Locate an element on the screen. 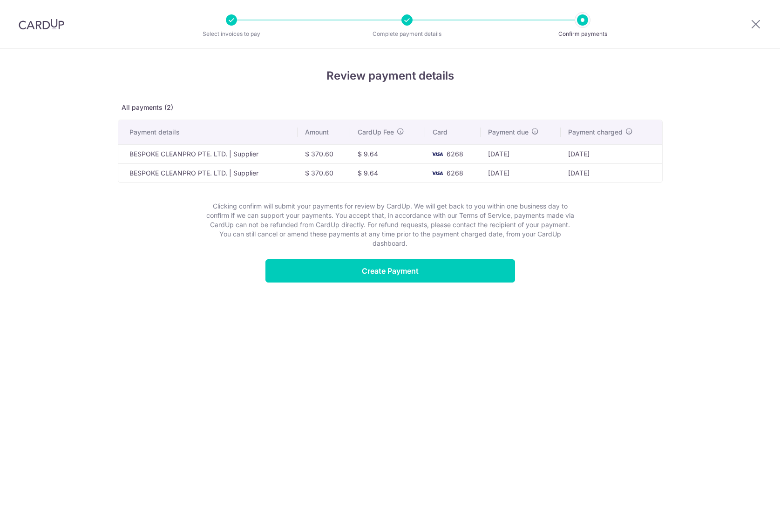 This screenshot has height=532, width=780. h4: Review payment details is located at coordinates (390, 76).